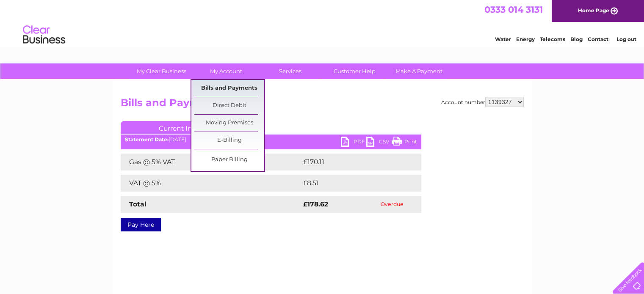 The width and height of the screenshot is (644, 294). Describe the element at coordinates (211, 184) in the screenshot. I see `td: VAT @ 5%` at that location.